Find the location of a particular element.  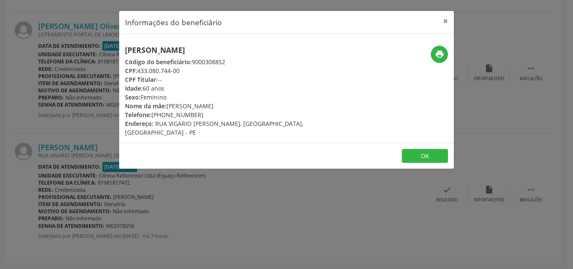

div: 60 anos is located at coordinates (231, 88).